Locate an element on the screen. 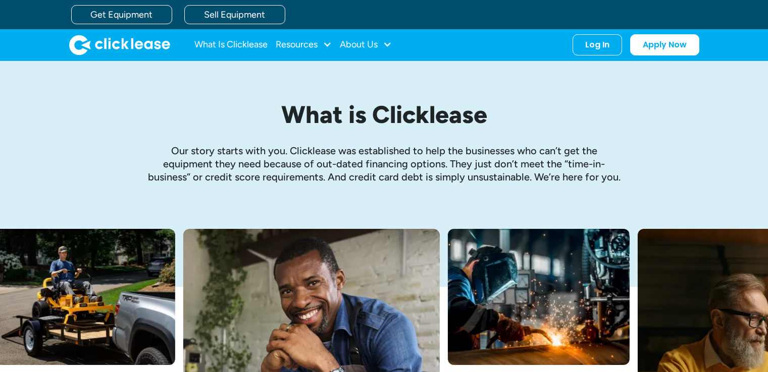  h1: What is Clicklease is located at coordinates (384, 115).